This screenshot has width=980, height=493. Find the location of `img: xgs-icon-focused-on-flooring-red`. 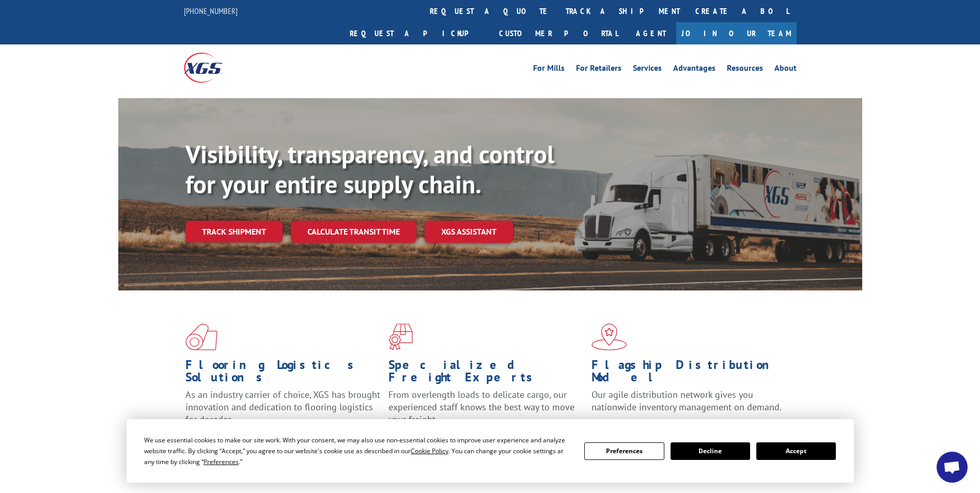

img: xgs-icon-focused-on-flooring-red is located at coordinates (400, 337).